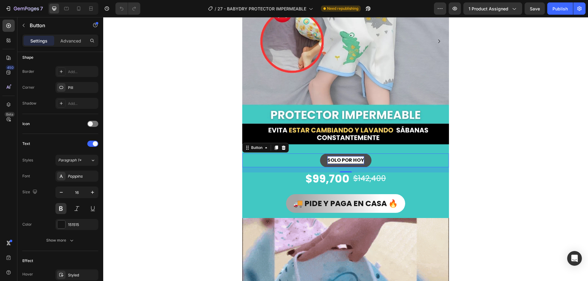 The width and height of the screenshot is (588, 281). Describe the element at coordinates (28, 58) in the screenshot. I see `div: Shape` at that location.